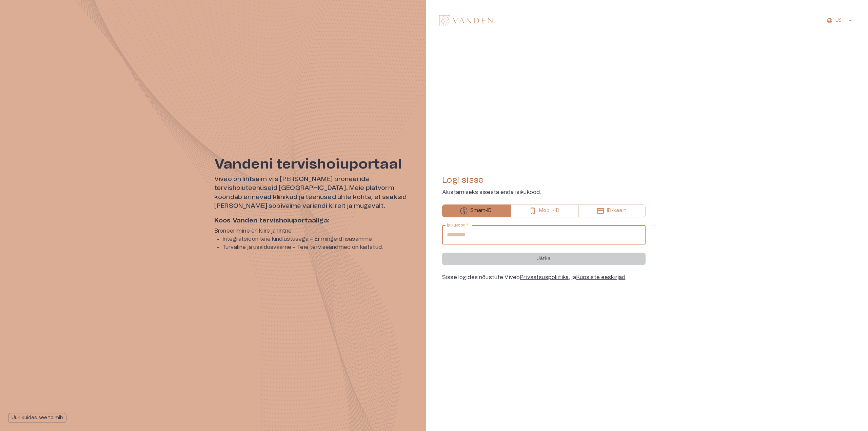 Image resolution: width=868 pixels, height=431 pixels. Describe the element at coordinates (612, 211) in the screenshot. I see `button: ID-kaart` at that location.